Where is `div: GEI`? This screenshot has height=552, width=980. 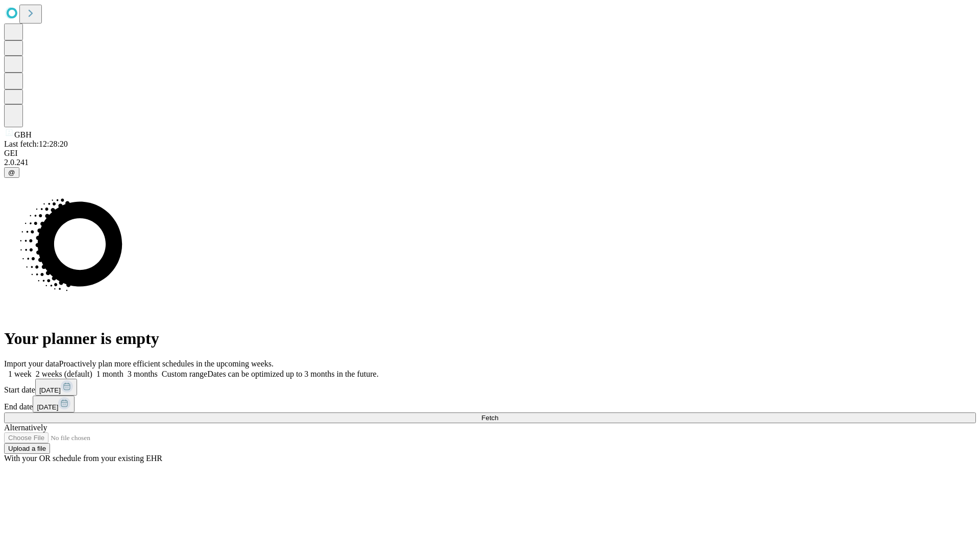
div: GEI is located at coordinates (490, 154).